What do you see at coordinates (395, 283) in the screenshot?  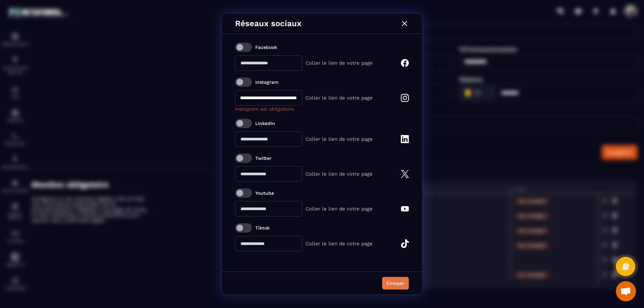 I see `div: Envoyer` at bounding box center [395, 283].